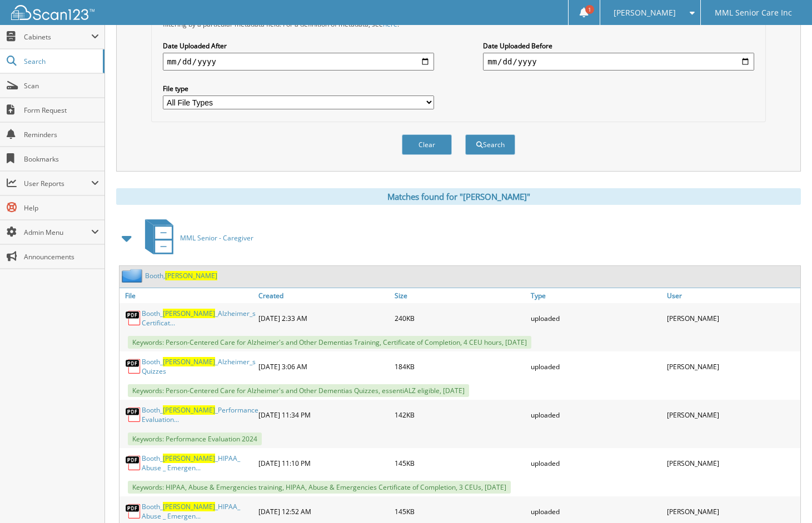  Describe the element at coordinates (460, 318) in the screenshot. I see `div: 240KB` at that location.